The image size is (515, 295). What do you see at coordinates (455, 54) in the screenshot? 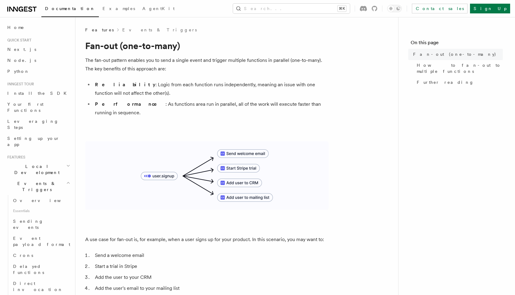
I see `span: Fan-out (one-to-many)` at bounding box center [455, 54].